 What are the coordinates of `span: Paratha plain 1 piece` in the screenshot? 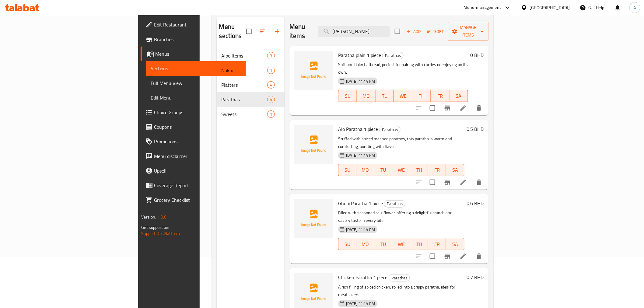 It's located at (360, 55).